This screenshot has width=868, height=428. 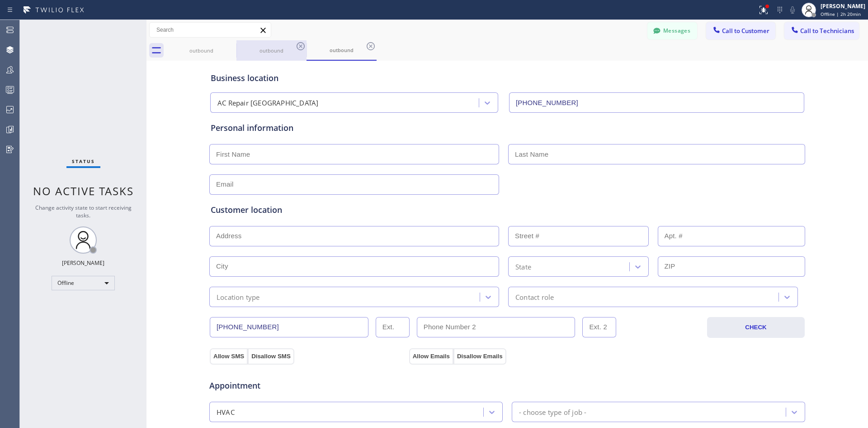 What do you see at coordinates (84, 161) in the screenshot?
I see `span: Status` at bounding box center [84, 161].